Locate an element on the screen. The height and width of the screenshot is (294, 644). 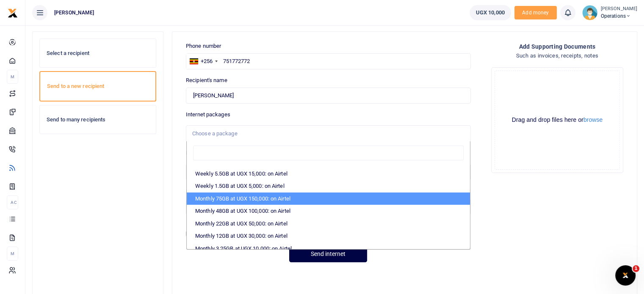
a: Send to a new recipient is located at coordinates (98, 86).